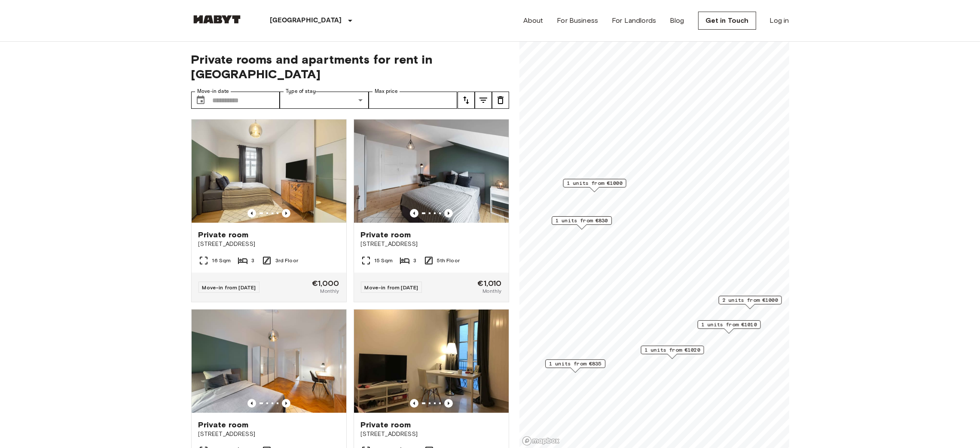 Image resolution: width=980 pixels, height=448 pixels. I want to click on label: Type of stay, so click(301, 91).